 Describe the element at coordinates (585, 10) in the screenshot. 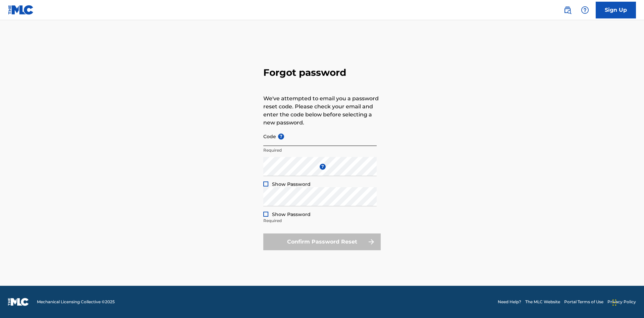

I see `img: help` at that location.